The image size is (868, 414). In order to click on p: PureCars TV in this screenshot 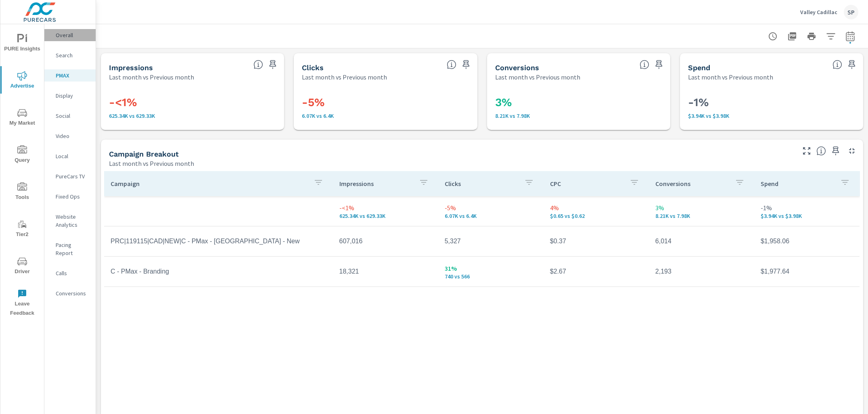, I will do `click(72, 176)`.